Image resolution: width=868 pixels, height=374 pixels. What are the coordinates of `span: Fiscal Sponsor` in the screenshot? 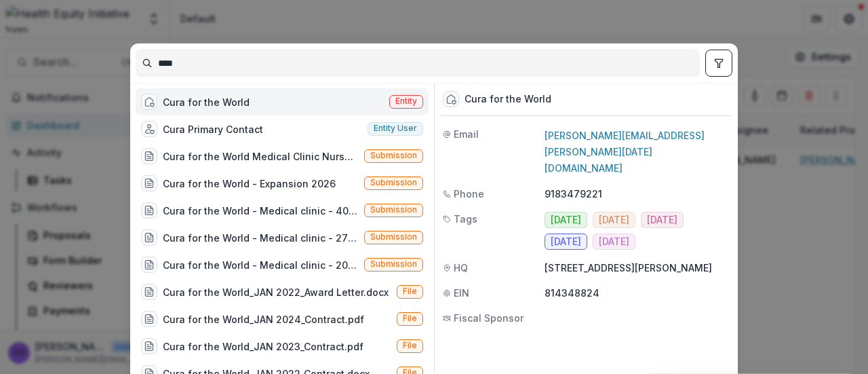 It's located at (488, 317).